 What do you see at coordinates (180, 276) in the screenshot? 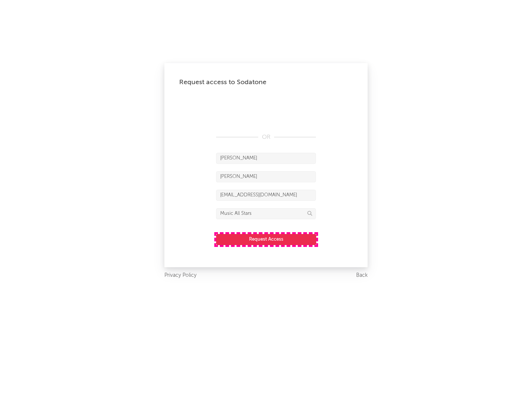
I see `a: Privacy Policy` at bounding box center [180, 276].